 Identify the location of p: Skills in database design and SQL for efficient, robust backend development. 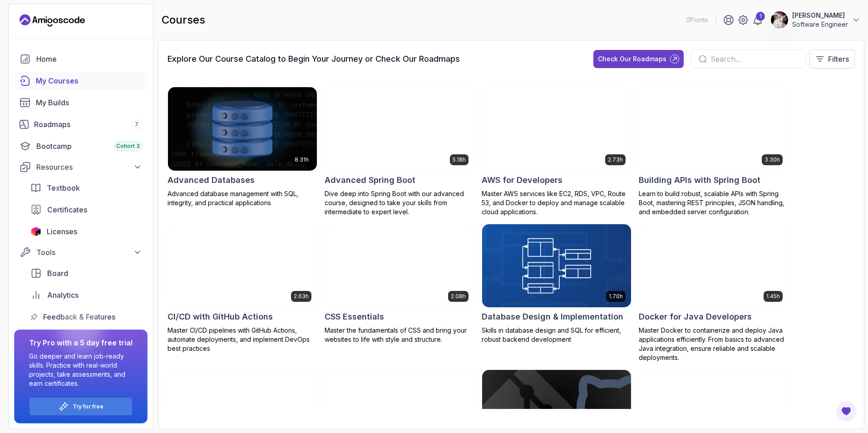
(556, 335).